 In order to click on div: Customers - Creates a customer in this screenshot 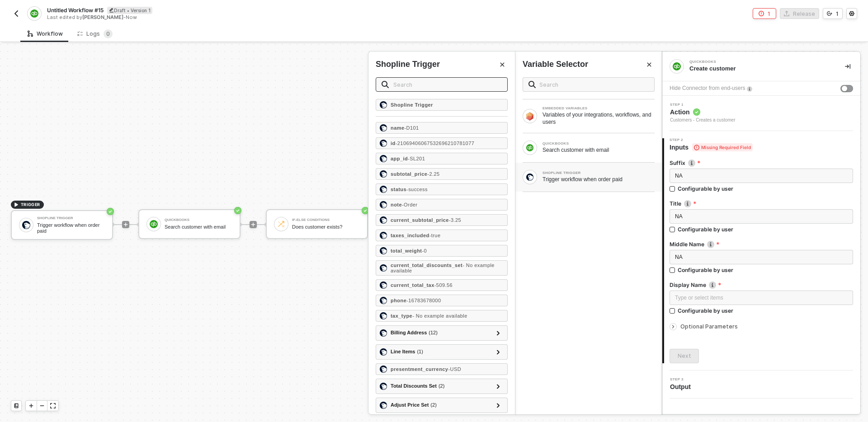, I will do `click(702, 120)`.